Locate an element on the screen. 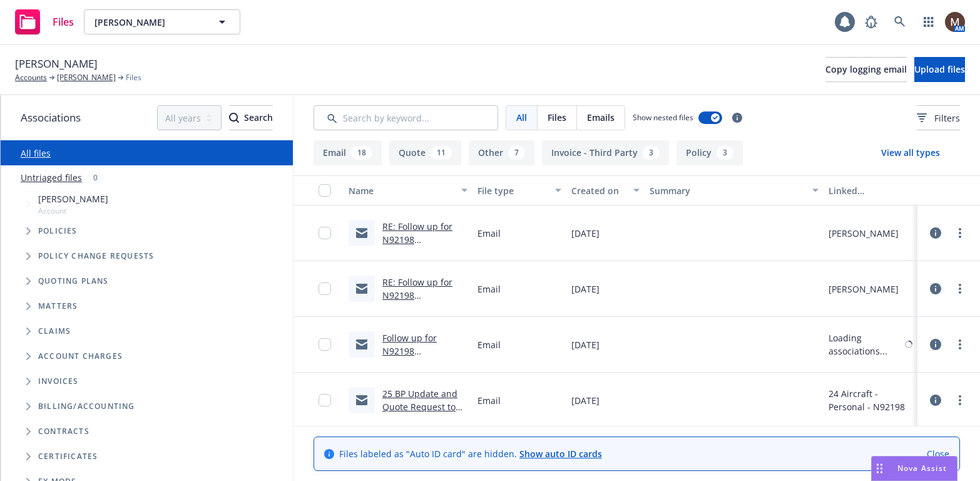 This screenshot has width=980, height=481. span: Copy logging email is located at coordinates (867, 69).